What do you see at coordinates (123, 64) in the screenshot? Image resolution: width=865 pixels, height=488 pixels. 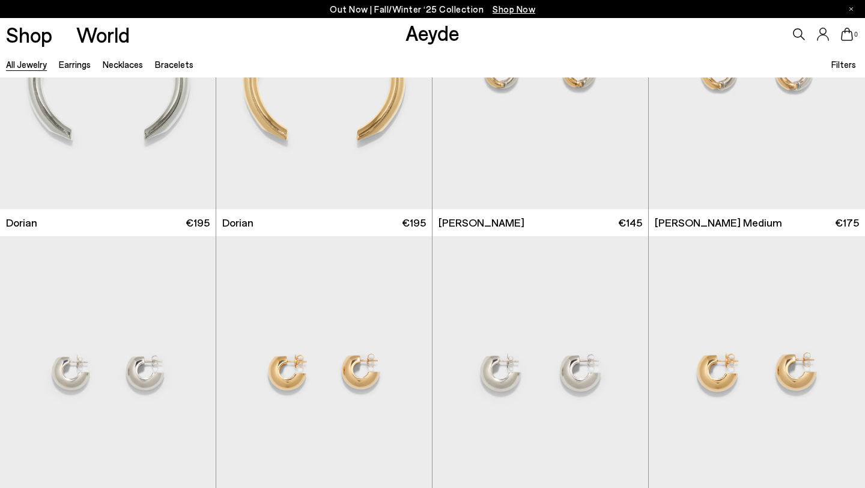 I see `a: Necklaces` at bounding box center [123, 64].